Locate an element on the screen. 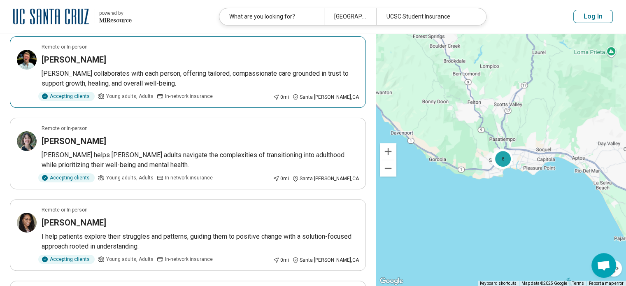 This screenshot has height=286, width=626. div: powered by is located at coordinates (115, 13).